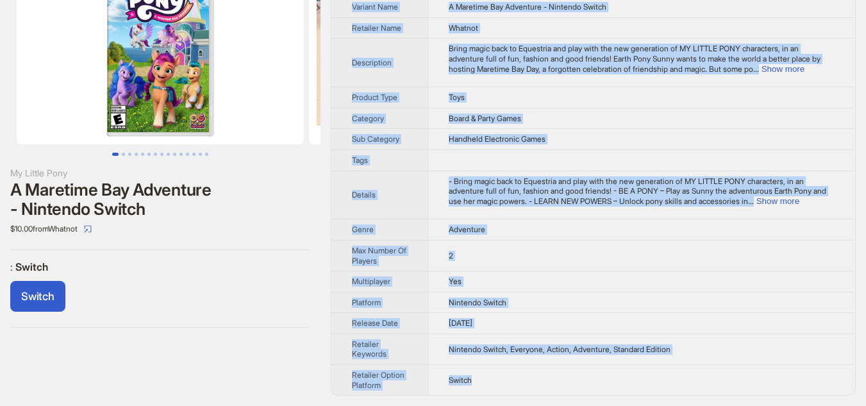 The height and width of the screenshot is (406, 866). What do you see at coordinates (366, 302) in the screenshot?
I see `span: Platform` at bounding box center [366, 302].